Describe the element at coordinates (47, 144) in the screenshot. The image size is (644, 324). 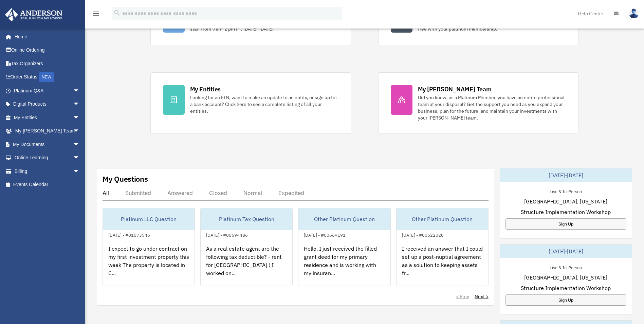
I see `a: My Documentsarrow_drop_down` at that location.